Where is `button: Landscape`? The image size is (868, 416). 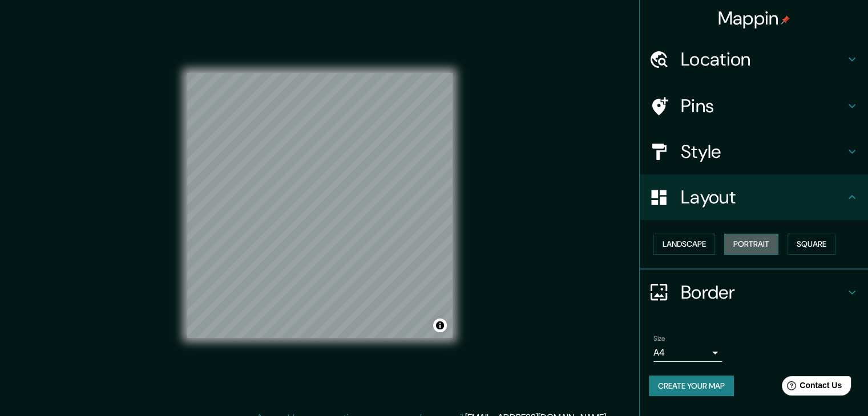 button: Landscape is located at coordinates (685, 244).